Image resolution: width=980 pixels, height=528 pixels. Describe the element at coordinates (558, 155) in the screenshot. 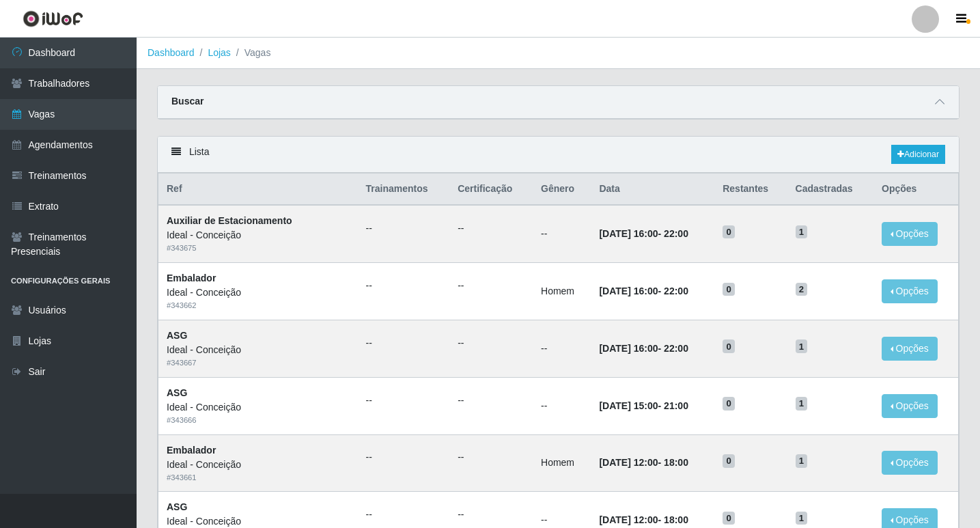

I see `div: Lista` at that location.